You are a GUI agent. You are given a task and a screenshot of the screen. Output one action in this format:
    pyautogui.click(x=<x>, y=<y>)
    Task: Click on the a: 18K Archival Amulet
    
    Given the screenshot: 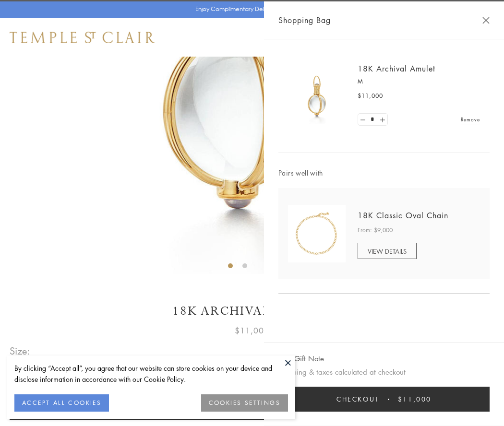 What is the action you would take?
    pyautogui.click(x=396, y=68)
    